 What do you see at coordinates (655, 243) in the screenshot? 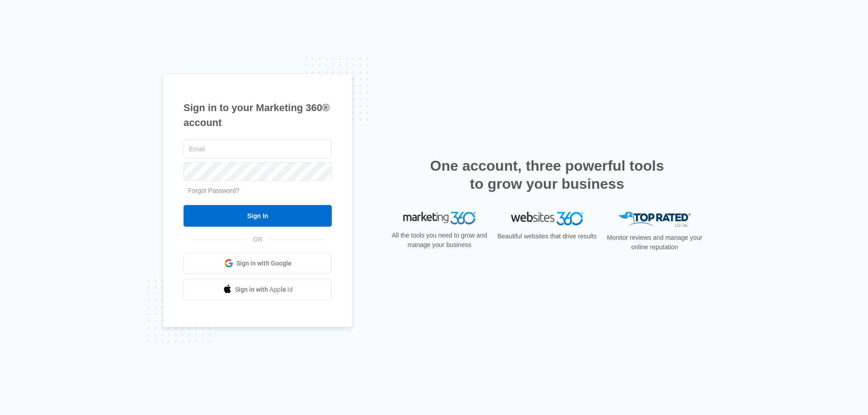
I see `p: Monitor reviews and manage your online reputation` at bounding box center [655, 243].